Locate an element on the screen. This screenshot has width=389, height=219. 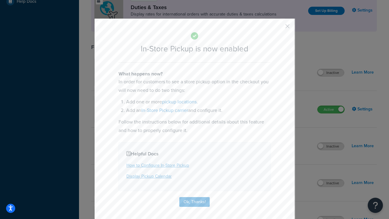
a: In-Store Pickup carrier is located at coordinates (165, 110).